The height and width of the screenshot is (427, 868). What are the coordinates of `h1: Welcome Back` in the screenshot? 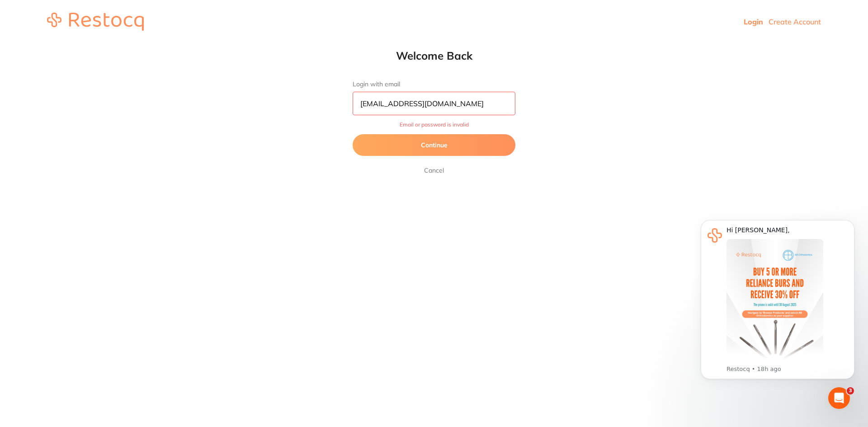 It's located at (434, 55).